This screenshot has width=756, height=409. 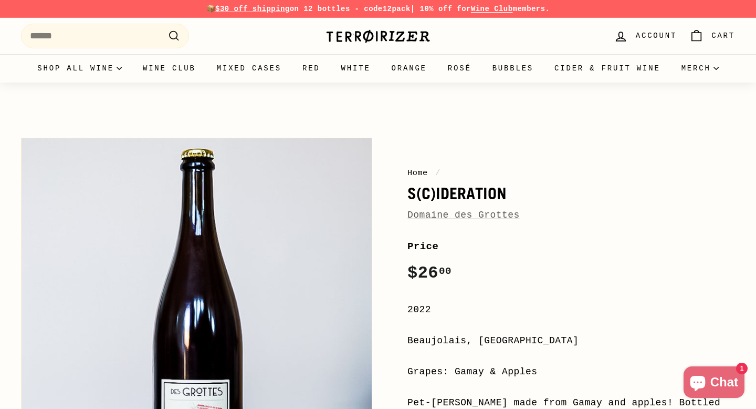 What do you see at coordinates (645, 36) in the screenshot?
I see `a: Account` at bounding box center [645, 36].